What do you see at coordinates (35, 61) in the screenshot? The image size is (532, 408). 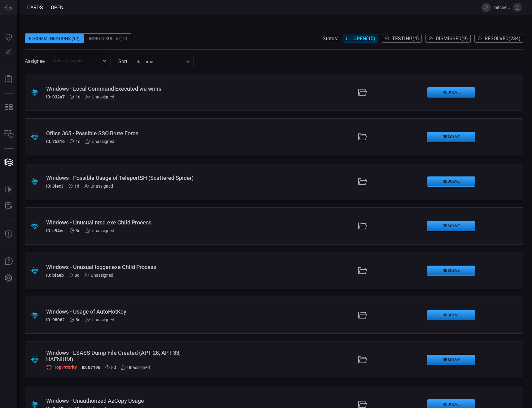 I see `span: Assignee` at bounding box center [35, 61].